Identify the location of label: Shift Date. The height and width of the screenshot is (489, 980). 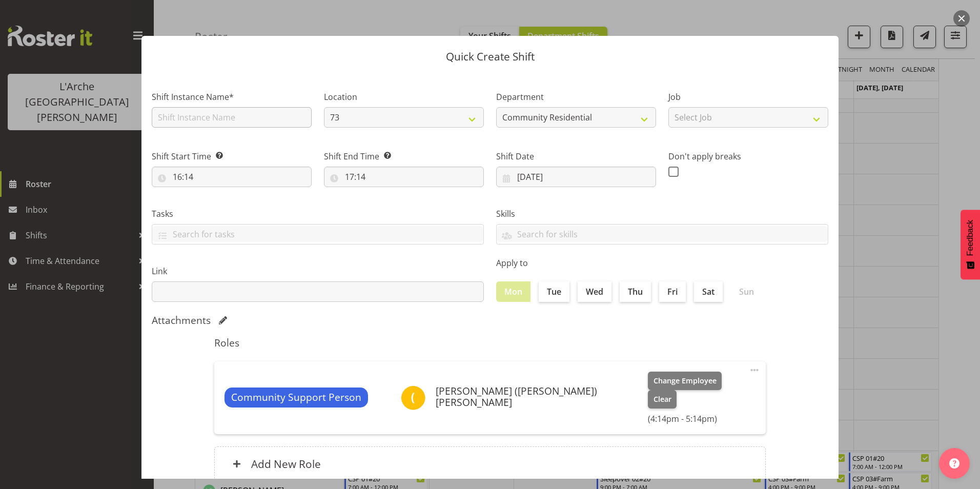
(576, 157).